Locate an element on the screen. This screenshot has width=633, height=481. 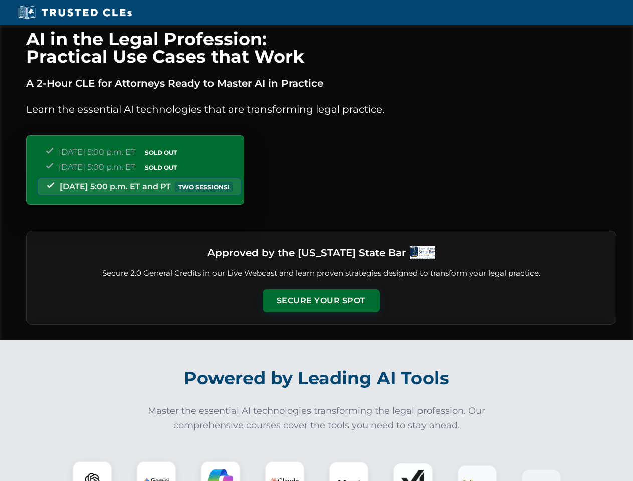
p: Master the essential AI technologies transforming the legal profession. Our comprehensive courses... is located at coordinates (317, 418).